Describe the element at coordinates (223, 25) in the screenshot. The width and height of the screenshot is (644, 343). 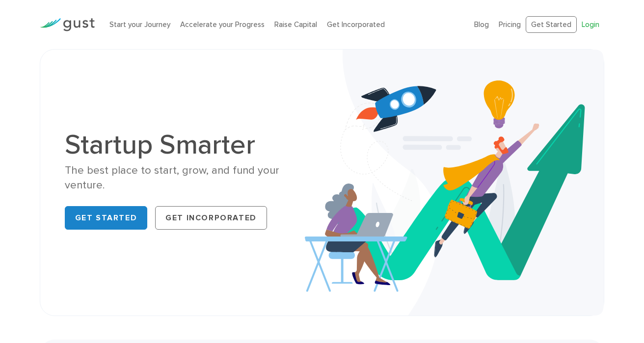
I see `a: Accelerate your Progress` at that location.